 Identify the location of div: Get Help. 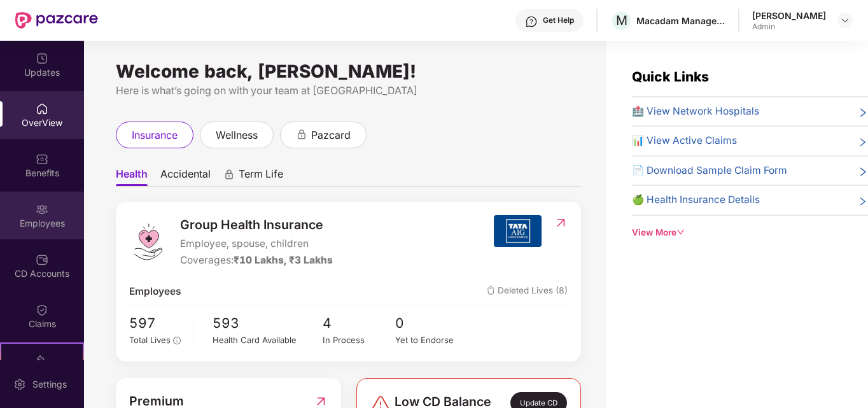
(558, 21).